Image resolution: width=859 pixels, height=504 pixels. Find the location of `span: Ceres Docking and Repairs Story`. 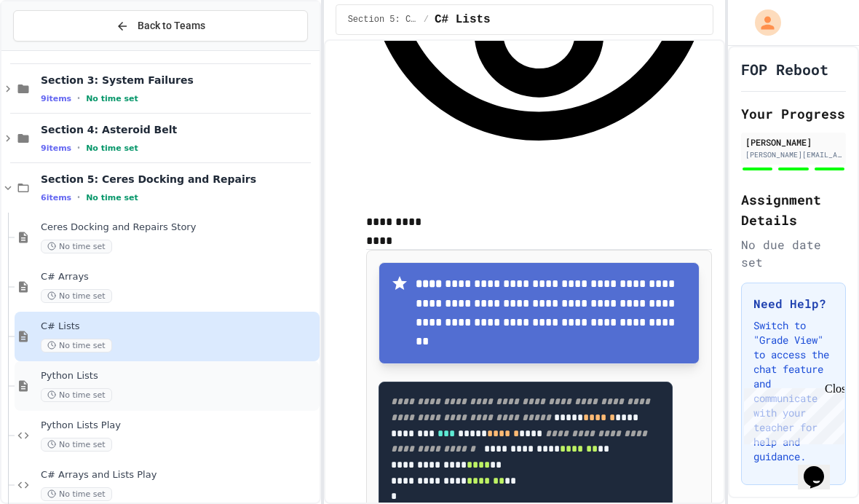

span: Ceres Docking and Repairs Story is located at coordinates (178, 227).